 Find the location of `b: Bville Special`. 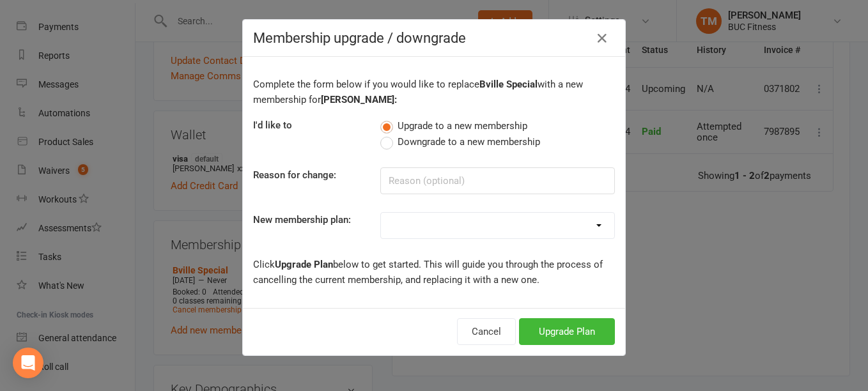

b: Bville Special is located at coordinates (509, 84).